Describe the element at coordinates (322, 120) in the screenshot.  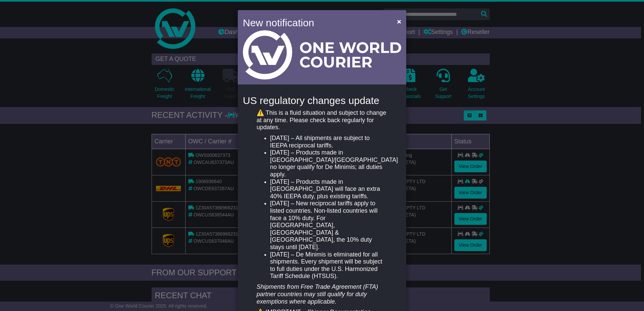
I see `p: ⚠️ This is a fluid situation and subject to change at any time. Please check back regularly for u...` at that location.